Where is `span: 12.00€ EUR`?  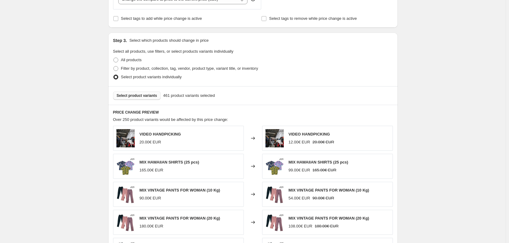 span: 12.00€ EUR is located at coordinates (299, 142).